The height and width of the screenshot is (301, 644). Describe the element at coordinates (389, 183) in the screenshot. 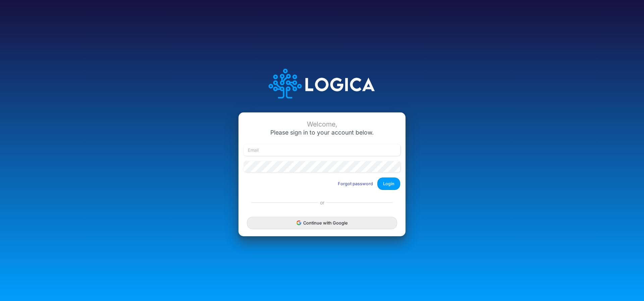

I see `button: Login` at that location.